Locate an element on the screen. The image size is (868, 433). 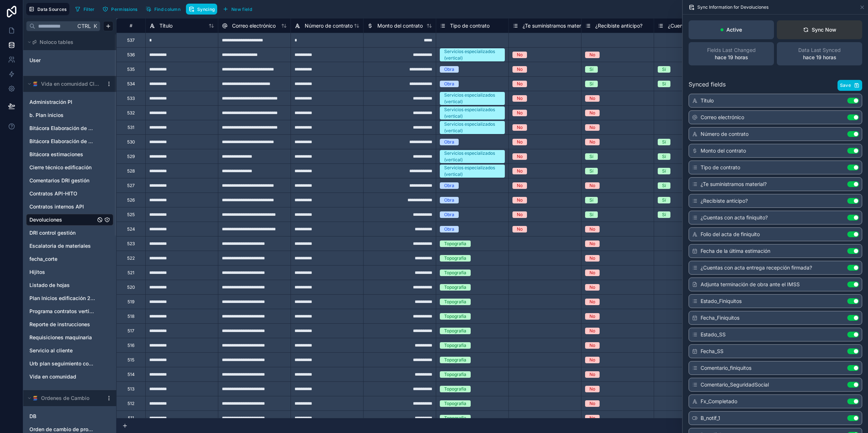
span: Filter is located at coordinates (89, 9).